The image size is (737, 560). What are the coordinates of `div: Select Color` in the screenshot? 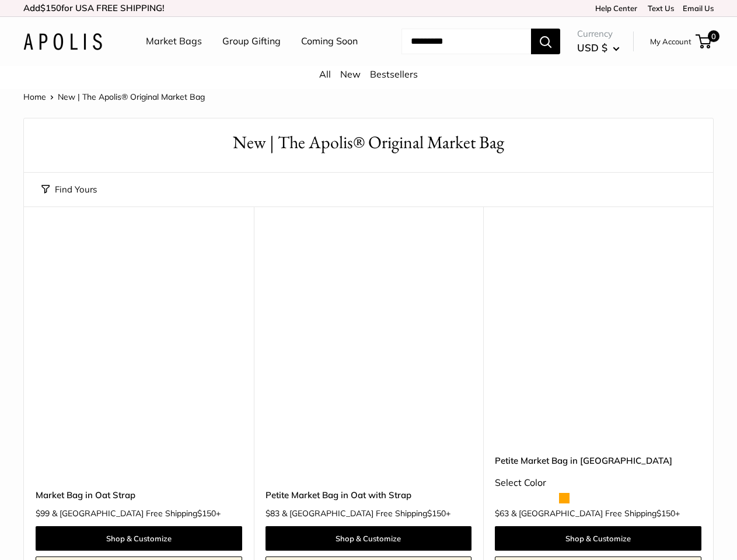 It's located at (598, 483).